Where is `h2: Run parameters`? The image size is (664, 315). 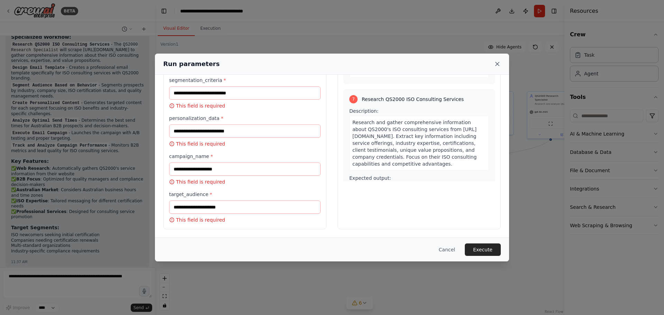 h2: Run parameters is located at coordinates (191, 64).